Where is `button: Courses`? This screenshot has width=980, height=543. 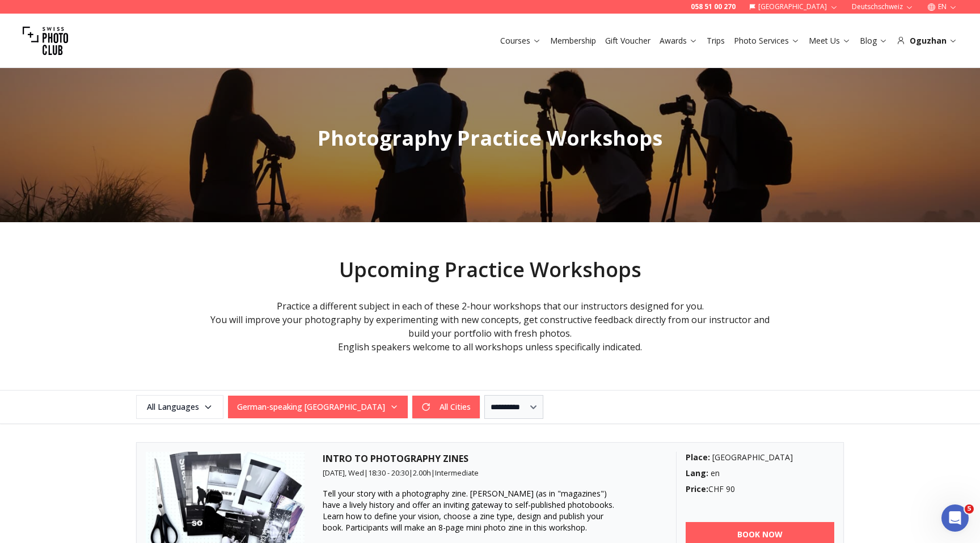
button: Courses is located at coordinates (520, 41).